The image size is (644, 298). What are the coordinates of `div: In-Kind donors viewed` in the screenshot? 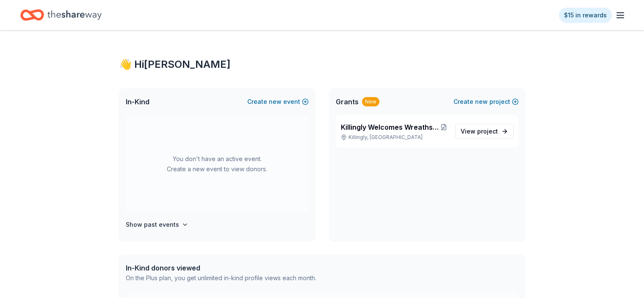 It's located at (221, 267).